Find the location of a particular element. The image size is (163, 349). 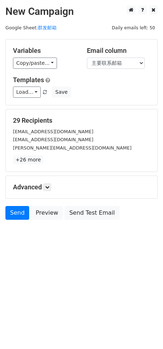

small: Google Sheet: is located at coordinates (31, 27).